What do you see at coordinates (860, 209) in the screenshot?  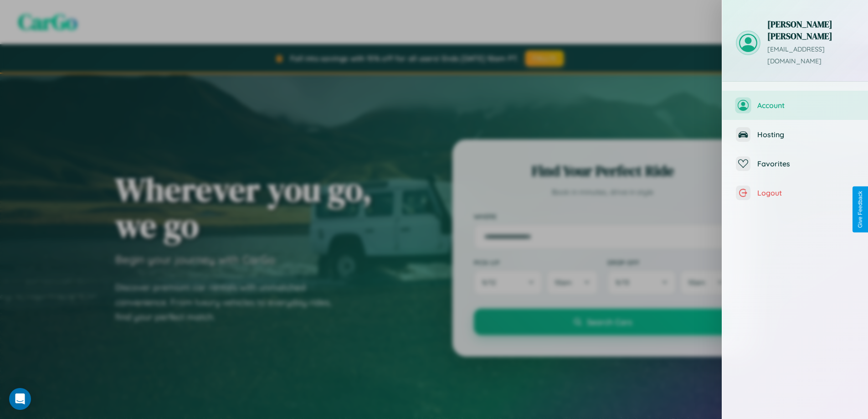 I see `div: Give Feedback` at bounding box center [860, 209].